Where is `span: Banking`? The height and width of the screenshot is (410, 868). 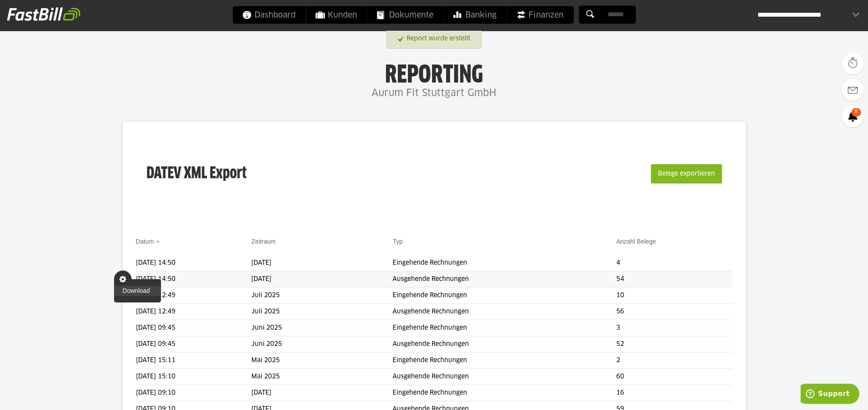 span: Banking is located at coordinates (475, 15).